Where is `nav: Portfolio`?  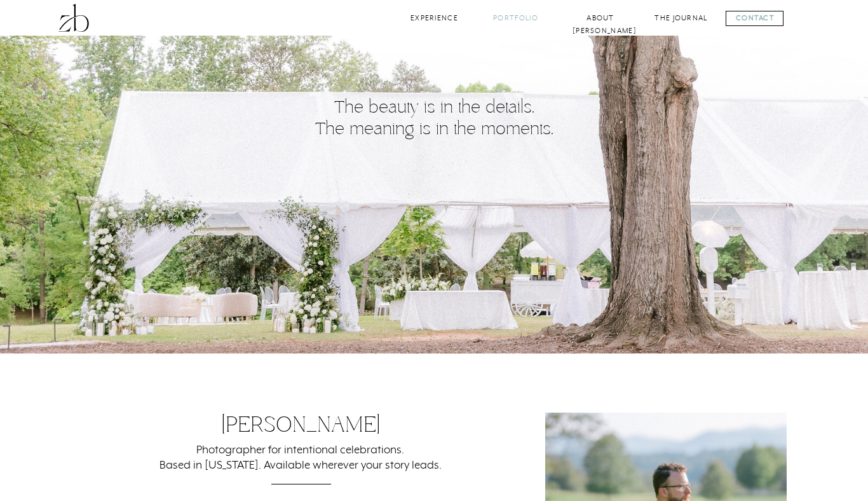 nav: Portfolio is located at coordinates (515, 18).